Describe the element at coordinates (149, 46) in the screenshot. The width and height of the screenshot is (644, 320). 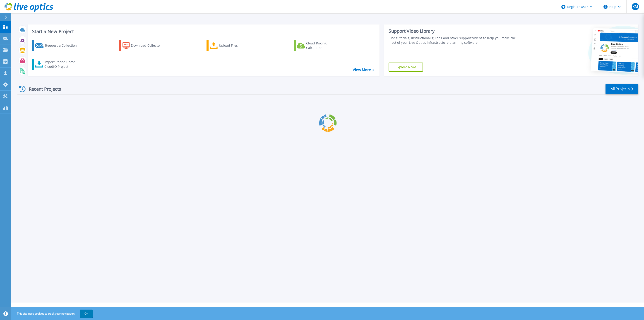
I see `div: Download Collector` at that location.